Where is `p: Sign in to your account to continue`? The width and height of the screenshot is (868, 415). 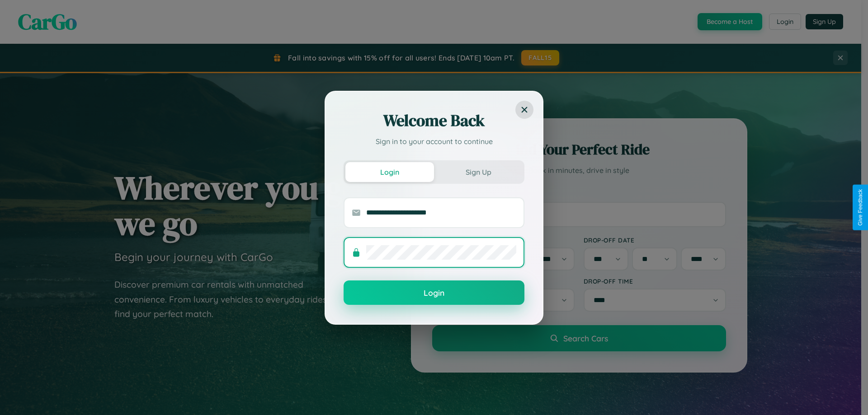 p: Sign in to your account to continue is located at coordinates (434, 141).